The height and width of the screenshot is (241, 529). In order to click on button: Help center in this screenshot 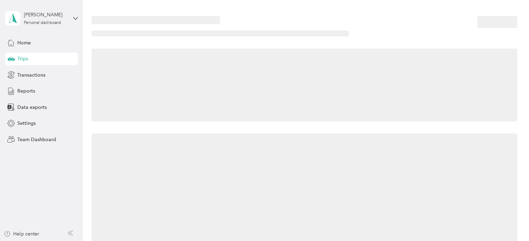, I will do `click(21, 234)`.